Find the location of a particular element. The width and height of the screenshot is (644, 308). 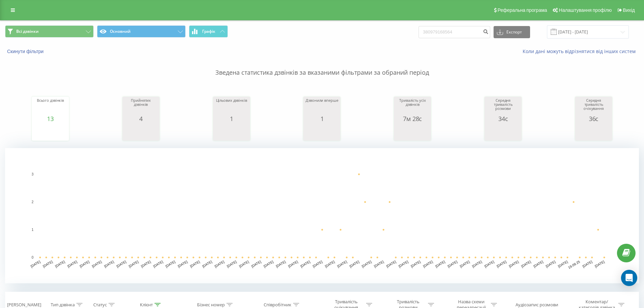

span: Вихід is located at coordinates (629, 10).